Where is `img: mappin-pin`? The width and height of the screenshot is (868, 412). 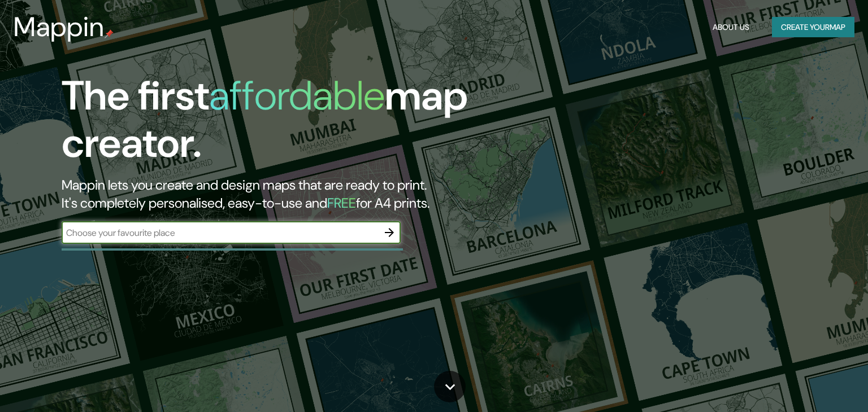 img: mappin-pin is located at coordinates (110, 34).